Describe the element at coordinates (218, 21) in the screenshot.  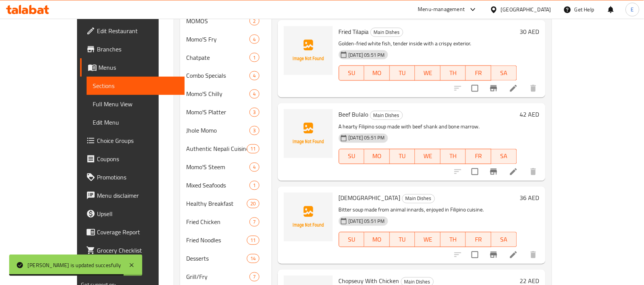
I see `div: MOMOS` at that location.